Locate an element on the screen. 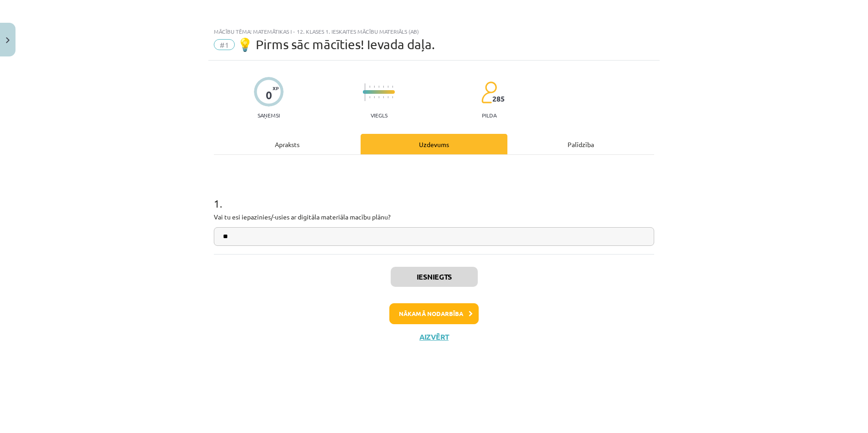 Image resolution: width=868 pixels, height=433 pixels. p: Vai tu esi iepazinies/-usies ar digitāla materiāla macību plānu? is located at coordinates (434, 217).